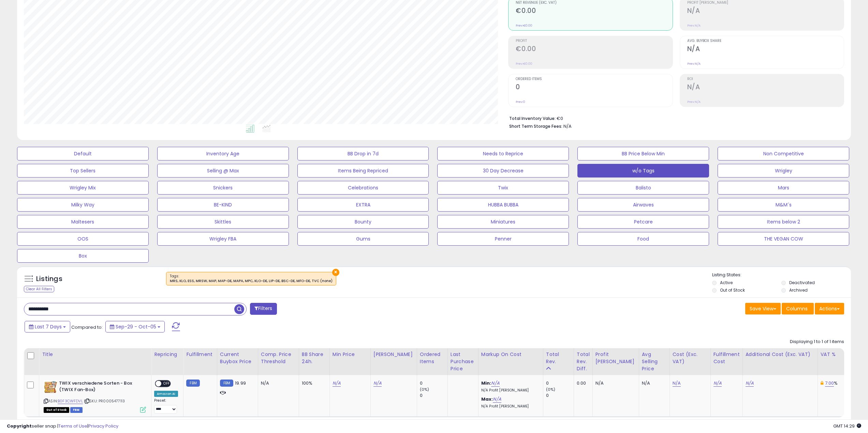  I want to click on div: MRS, KLO, ESS, MRSW, MAP, MAP-DE, MAPA, MPC, KLO-DE, LIP-DE, BSC-DE, MFO-DE, TVC (none), so click(251, 281).